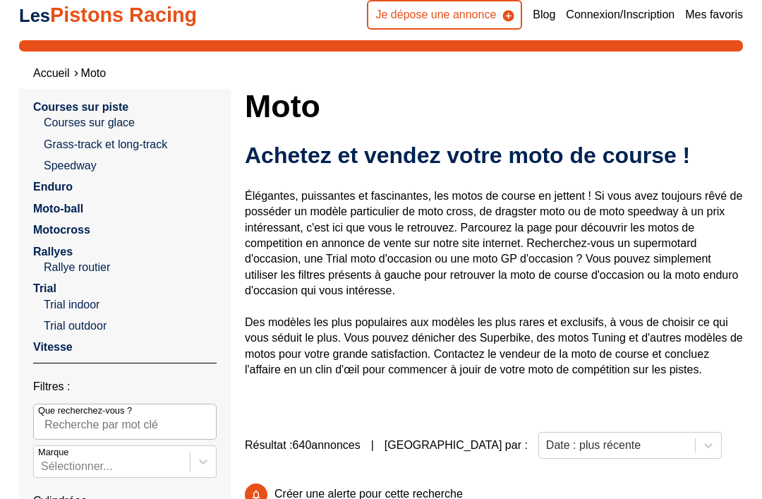 The image size is (762, 499). What do you see at coordinates (494, 283) in the screenshot?
I see `p: Élégantes, puissantes et fascinantes, les motos de course en jettent ! Si vous avez toujours rêvé...` at bounding box center [494, 283].